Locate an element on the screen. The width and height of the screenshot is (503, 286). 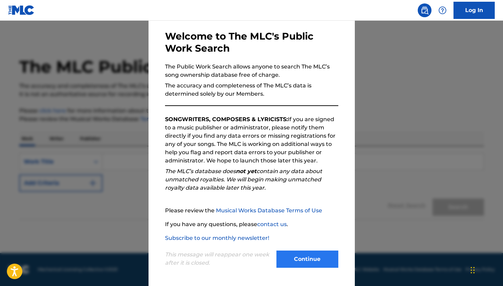
em: The MLC’s database does contain any data about unmatched royalties. We will begin making unmatche... is located at coordinates (243, 179).